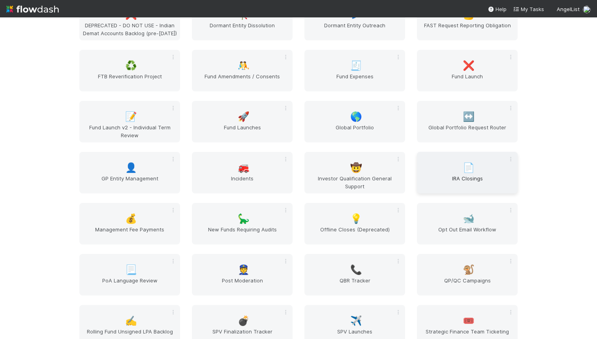  What do you see at coordinates (130, 121) in the screenshot?
I see `a: 📝Fund Launch v2 - Individual Term Review` at bounding box center [130, 121].